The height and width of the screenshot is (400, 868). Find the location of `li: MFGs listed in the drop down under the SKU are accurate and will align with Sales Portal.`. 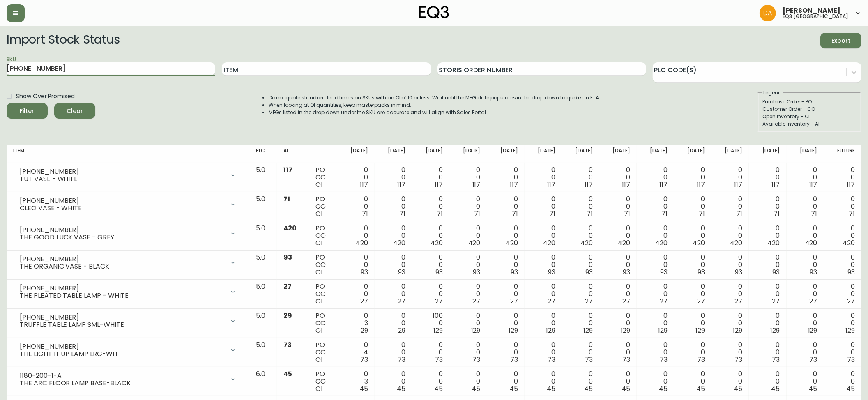

li: MFGs listed in the drop down under the SKU are accurate and will align with Sales Portal. is located at coordinates (434, 112).